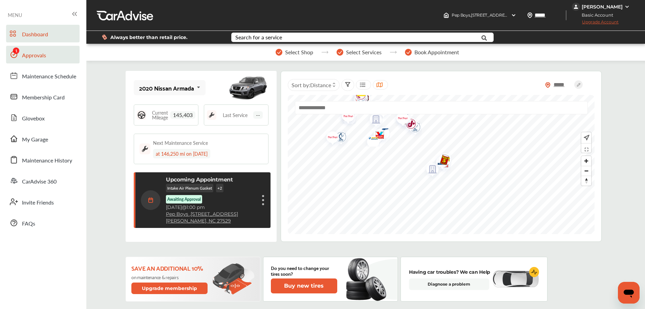  Describe the element at coordinates (160, 115) in the screenshot. I see `span: Current Mileage` at that location.